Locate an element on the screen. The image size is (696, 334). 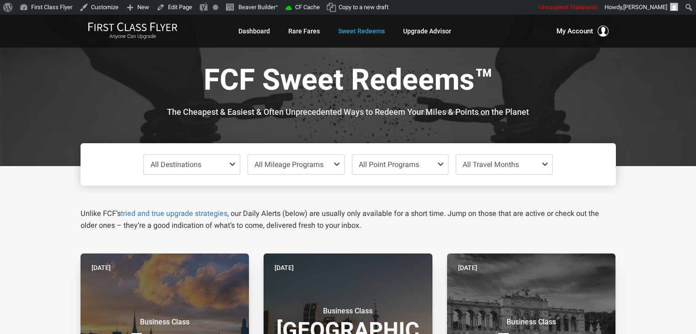
img: First Class Flyer is located at coordinates (133, 27).